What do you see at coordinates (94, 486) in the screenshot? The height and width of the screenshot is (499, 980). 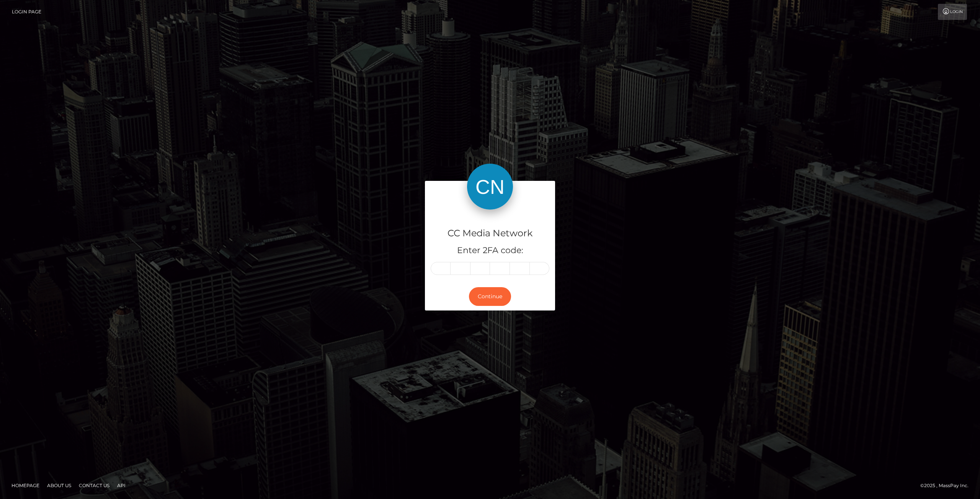 I see `a: Contact Us` at bounding box center [94, 486].